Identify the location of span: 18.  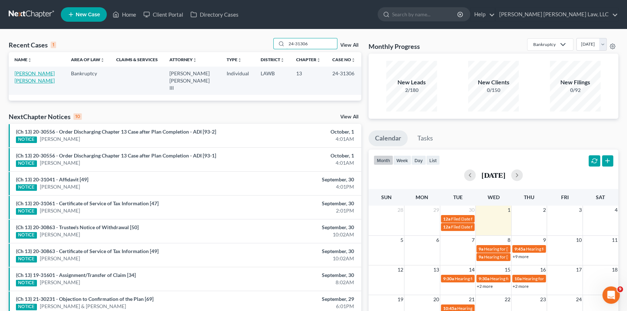
(614, 270).